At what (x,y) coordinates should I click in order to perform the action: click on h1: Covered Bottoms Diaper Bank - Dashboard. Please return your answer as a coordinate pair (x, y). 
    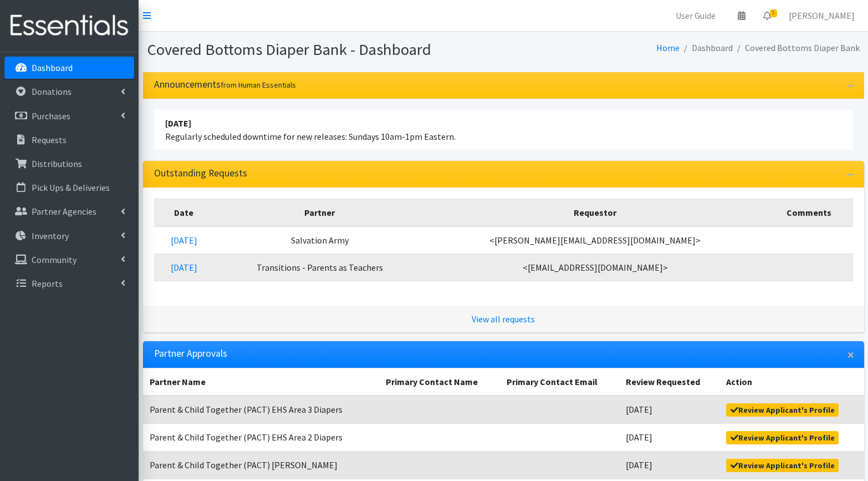
    Looking at the image, I should click on (323, 49).